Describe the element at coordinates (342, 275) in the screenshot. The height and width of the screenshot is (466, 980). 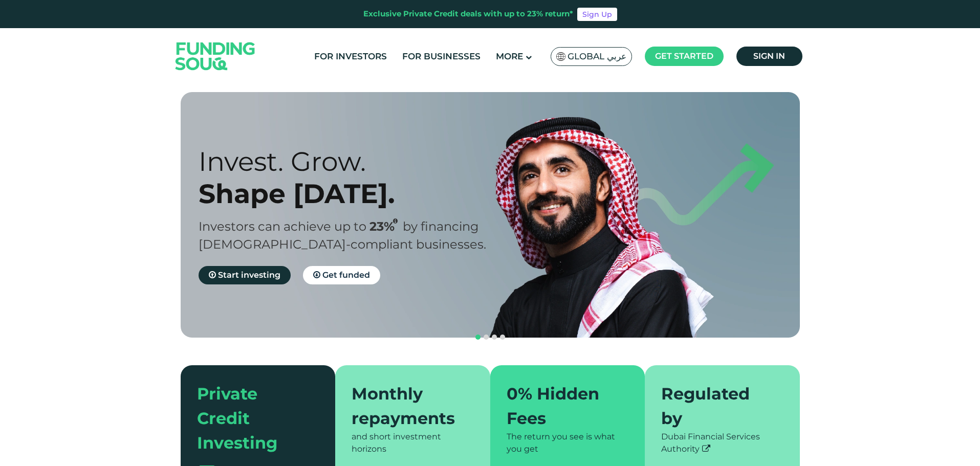
I see `a: Get funded` at that location.